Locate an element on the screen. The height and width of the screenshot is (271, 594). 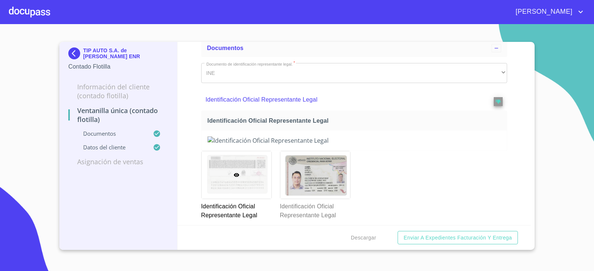
button: reject is located at coordinates (498, 102).